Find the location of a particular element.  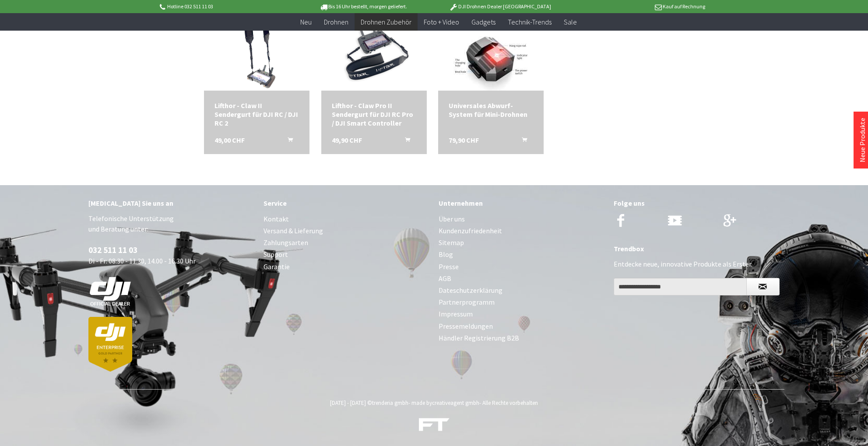

a: Garantie is located at coordinates (346, 266).